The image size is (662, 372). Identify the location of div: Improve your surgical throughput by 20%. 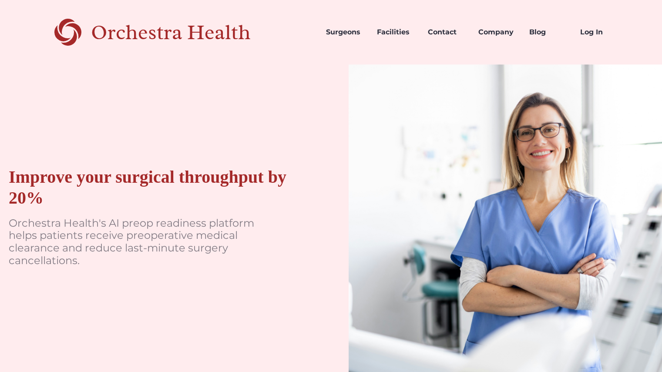
(157, 188).